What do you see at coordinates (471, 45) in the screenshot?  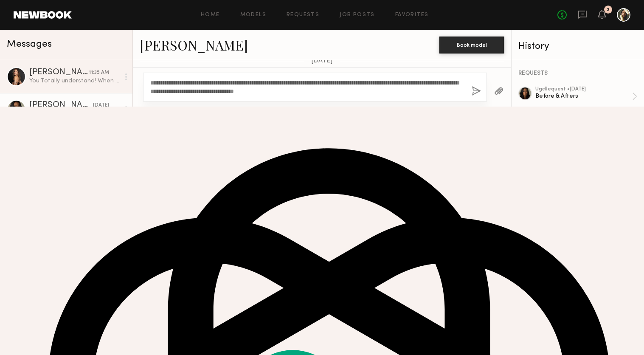 I see `button: Book model` at bounding box center [471, 45].